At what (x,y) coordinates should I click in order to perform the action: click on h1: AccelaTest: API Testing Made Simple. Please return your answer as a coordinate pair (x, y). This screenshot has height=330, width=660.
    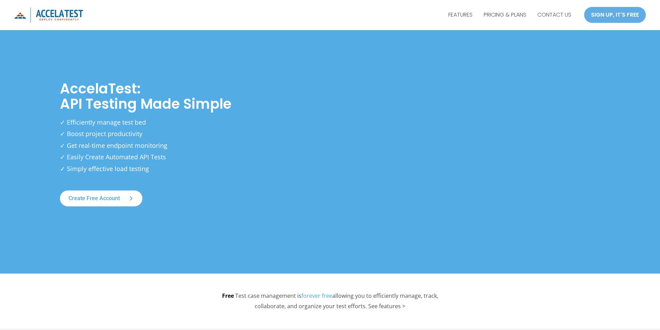
    Looking at the image, I should click on (191, 96).